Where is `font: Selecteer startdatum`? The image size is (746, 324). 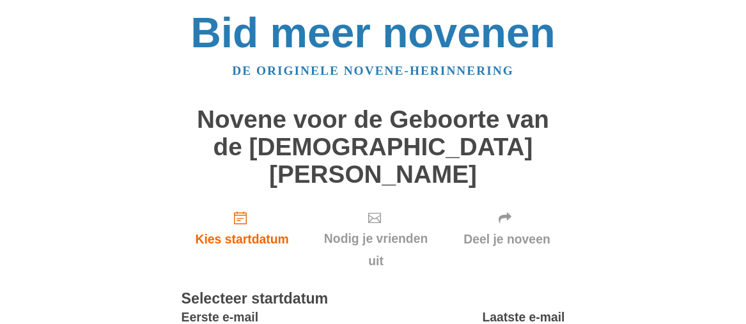 font: Selecteer startdatum is located at coordinates (255, 298).